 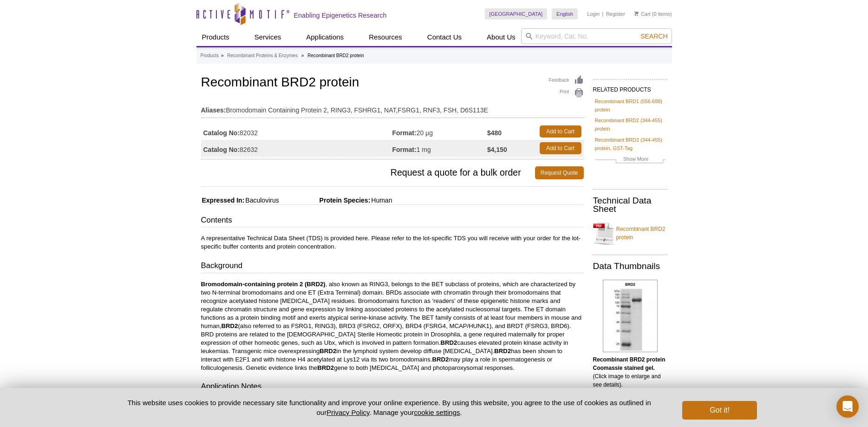 What do you see at coordinates (440, 148) in the screenshot?
I see `td: 1 mg` at bounding box center [440, 148].